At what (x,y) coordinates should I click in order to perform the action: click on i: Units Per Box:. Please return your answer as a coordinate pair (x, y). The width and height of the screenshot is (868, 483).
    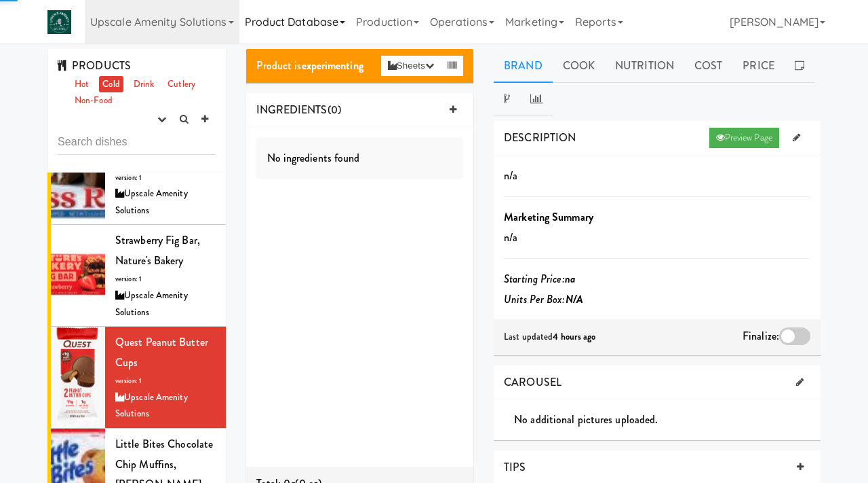
    Looking at the image, I should click on (544, 299).